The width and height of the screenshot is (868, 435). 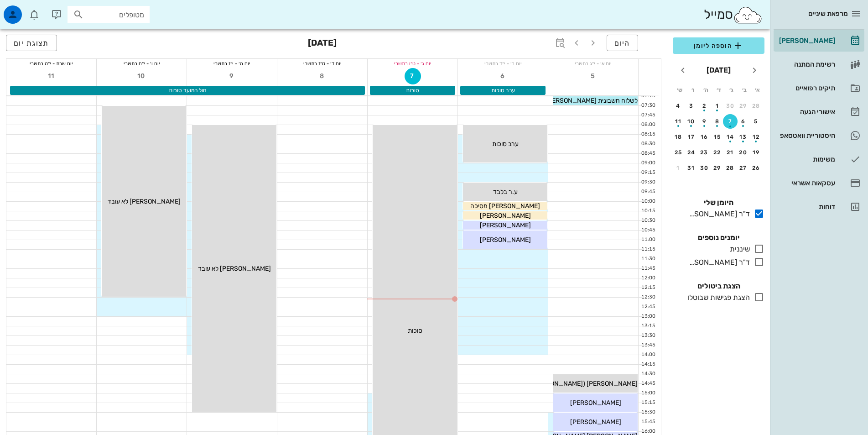 What do you see at coordinates (692, 106) in the screenshot?
I see `div: 3` at bounding box center [692, 106].